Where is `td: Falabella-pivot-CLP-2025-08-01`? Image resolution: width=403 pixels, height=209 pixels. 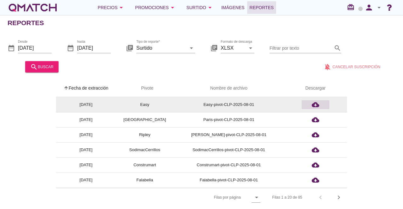 td: Falabella-pivot-CLP-2025-08-01 is located at coordinates (229, 181).